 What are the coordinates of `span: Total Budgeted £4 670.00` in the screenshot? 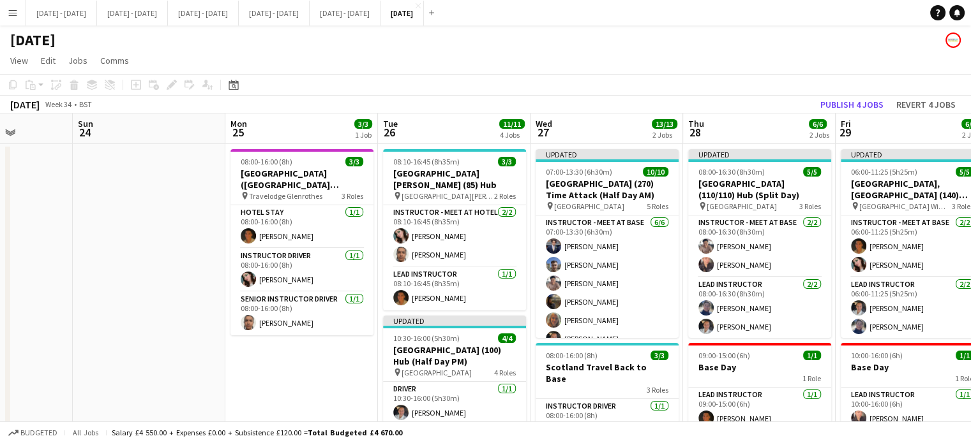 It's located at (355, 433).